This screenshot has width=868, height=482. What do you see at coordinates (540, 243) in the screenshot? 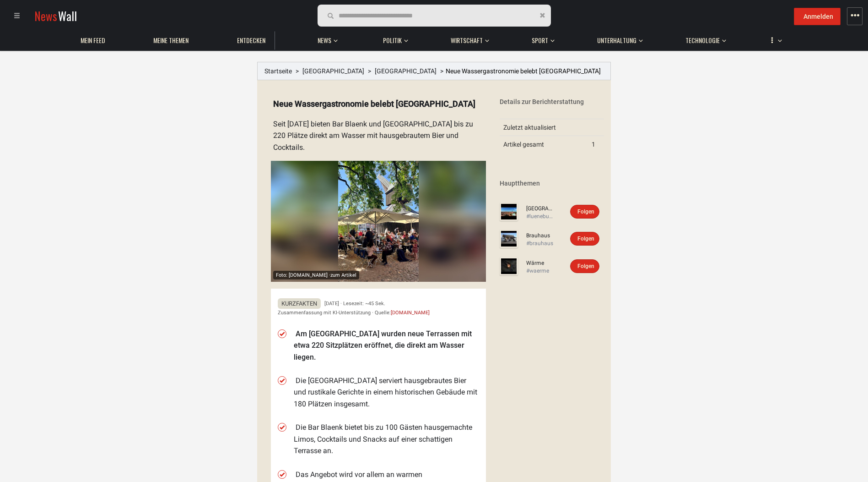
I see `div: #brauhaus` at bounding box center [540, 243].